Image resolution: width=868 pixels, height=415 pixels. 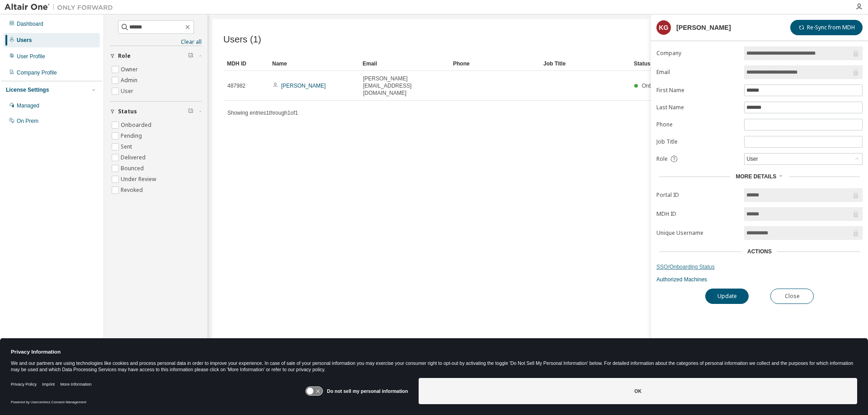 What do you see at coordinates (61, 7) in the screenshot?
I see `img: Altair One` at bounding box center [61, 7].